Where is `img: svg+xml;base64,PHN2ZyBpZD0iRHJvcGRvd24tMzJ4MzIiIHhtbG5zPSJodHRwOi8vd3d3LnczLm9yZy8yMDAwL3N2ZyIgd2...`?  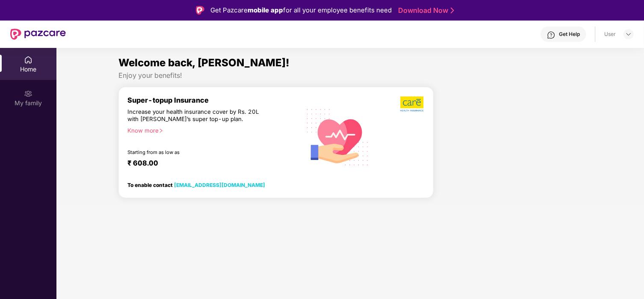
img: svg+xml;base64,PHN2ZyBpZD0iRHJvcGRvd24tMzJ4MzIiIHhtbG5zPSJodHRwOi8vd3d3LnczLm9yZy8yMDAwL3N2ZyIgd2... is located at coordinates (629, 34).